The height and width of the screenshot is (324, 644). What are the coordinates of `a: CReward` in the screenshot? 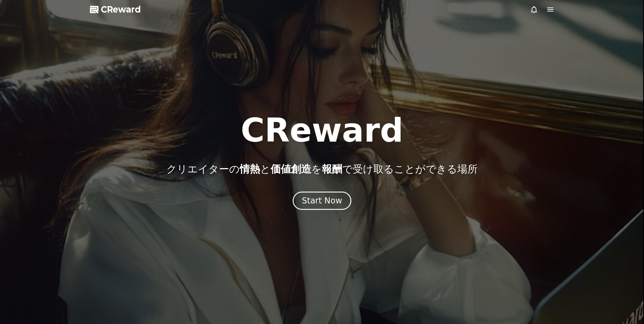 It's located at (115, 10).